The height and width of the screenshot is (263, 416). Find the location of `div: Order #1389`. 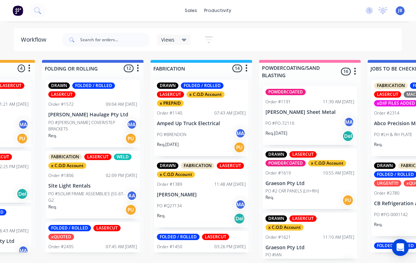

div: Order #1389 is located at coordinates (170, 185).